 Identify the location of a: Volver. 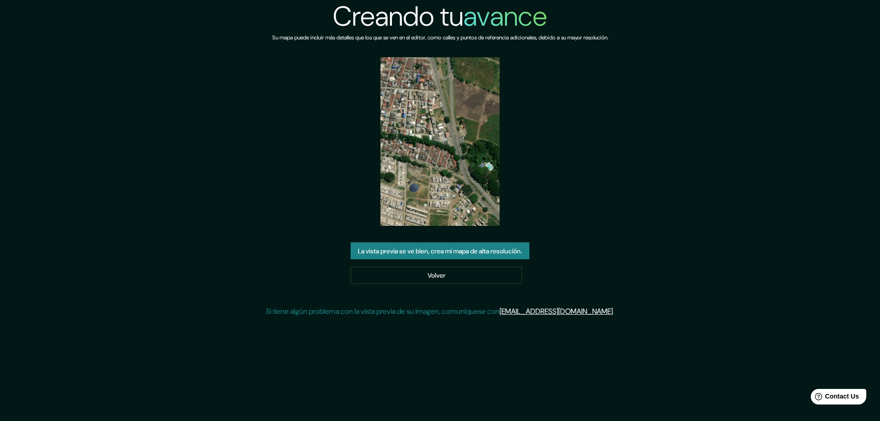
(436, 276).